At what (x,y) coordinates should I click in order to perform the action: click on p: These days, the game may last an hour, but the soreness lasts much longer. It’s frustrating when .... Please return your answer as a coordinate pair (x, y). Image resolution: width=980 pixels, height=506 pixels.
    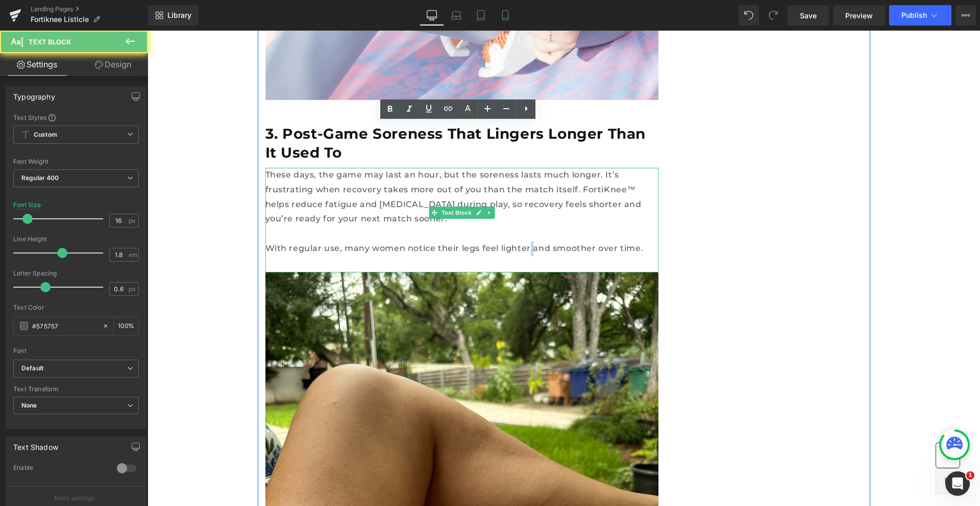
    Looking at the image, I should click on (315, 166).